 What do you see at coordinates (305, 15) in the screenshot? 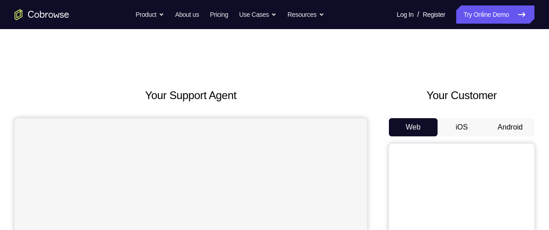
I see `button: Resources` at bounding box center [305, 15].